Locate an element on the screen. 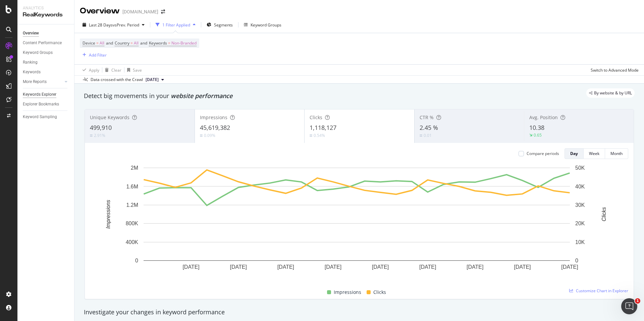 Image resolution: width=644 pixels, height=321 pixels. a: Content Performance is located at coordinates (46, 43).